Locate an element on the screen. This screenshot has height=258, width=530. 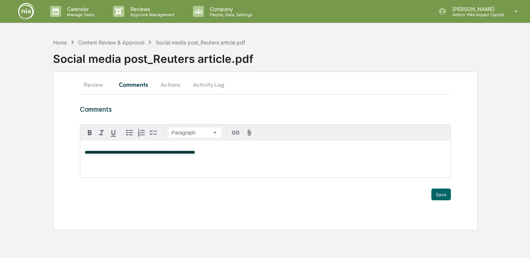
button: Underline is located at coordinates (113, 133).